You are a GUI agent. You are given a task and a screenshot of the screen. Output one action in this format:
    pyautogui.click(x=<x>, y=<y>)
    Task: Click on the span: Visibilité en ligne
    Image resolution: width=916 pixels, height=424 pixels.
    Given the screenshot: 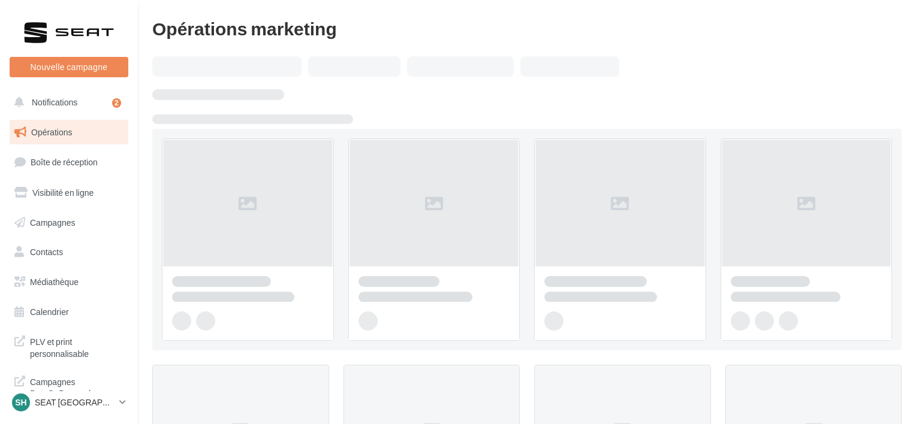 What is the action you would take?
    pyautogui.click(x=63, y=192)
    